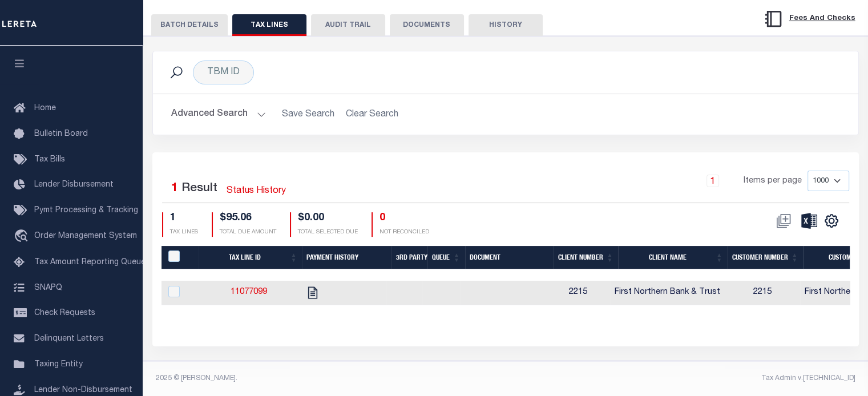 This screenshot has height=396, width=868. What do you see at coordinates (347, 257) in the screenshot?
I see `th: Payment History` at bounding box center [347, 257].